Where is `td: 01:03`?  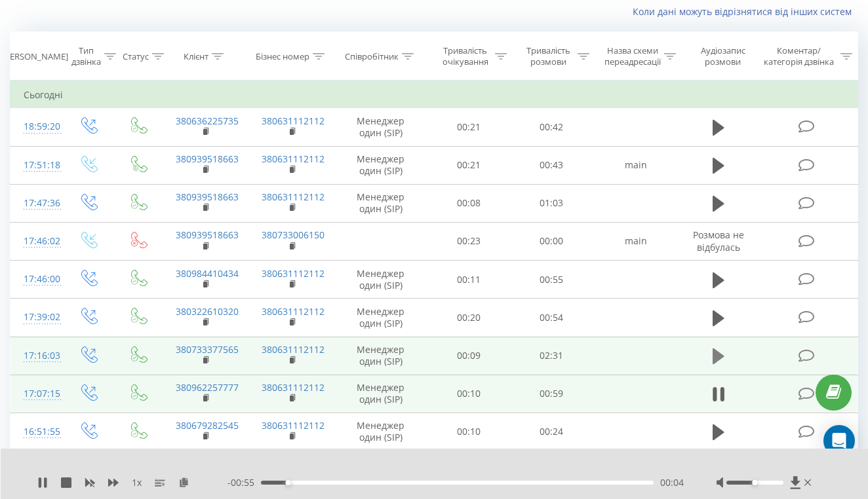
td: 01:03 is located at coordinates (552, 203).